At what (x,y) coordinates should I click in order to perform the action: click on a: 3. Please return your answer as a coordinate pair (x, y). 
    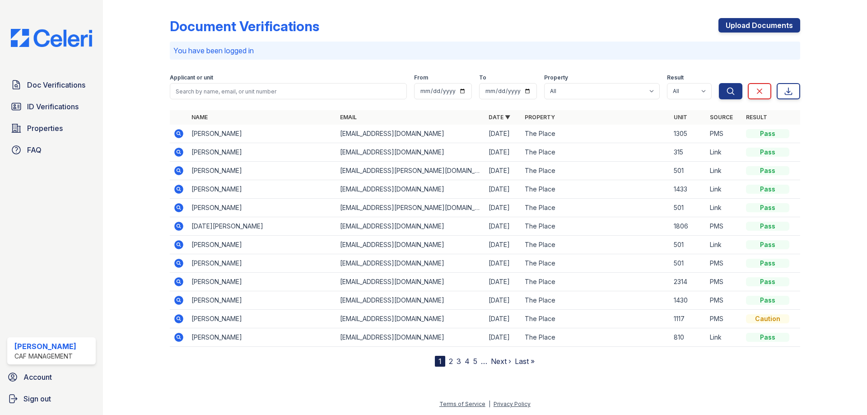
    Looking at the image, I should click on (459, 361).